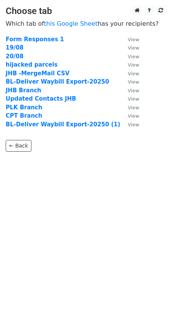  I want to click on h3: Choose tab, so click(85, 11).